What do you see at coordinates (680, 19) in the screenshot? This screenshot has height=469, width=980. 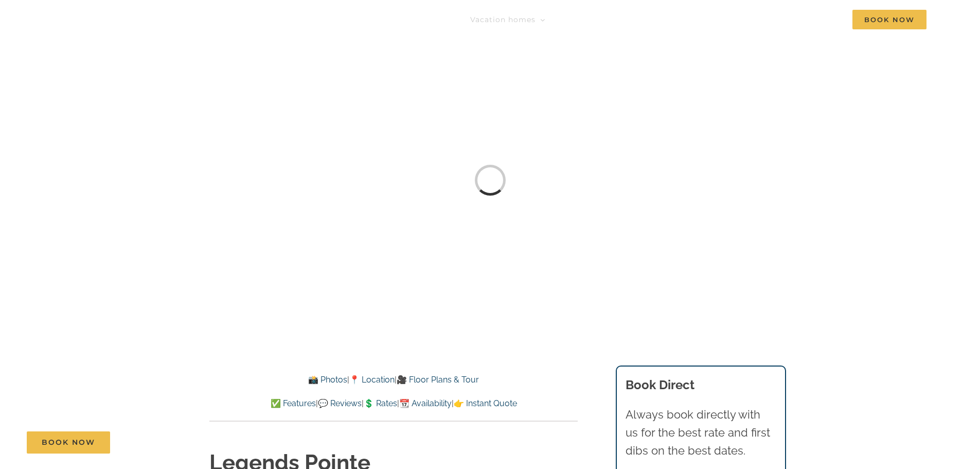 I see `span: Deals & More` at bounding box center [680, 19].